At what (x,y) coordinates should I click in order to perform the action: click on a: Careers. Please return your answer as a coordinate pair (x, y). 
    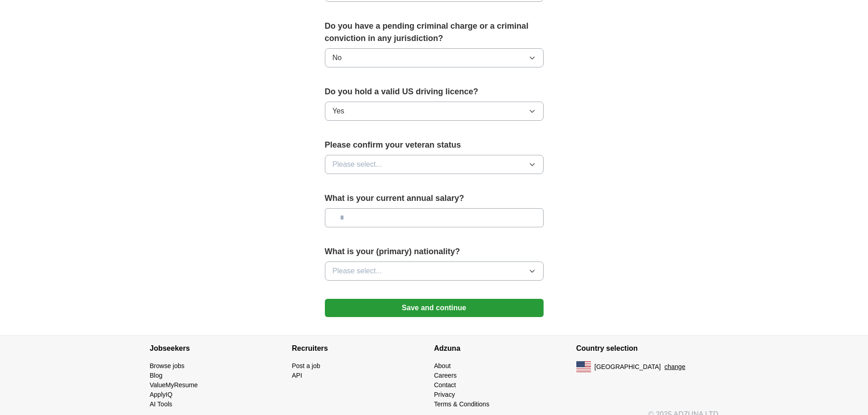
    Looking at the image, I should click on (446, 376).